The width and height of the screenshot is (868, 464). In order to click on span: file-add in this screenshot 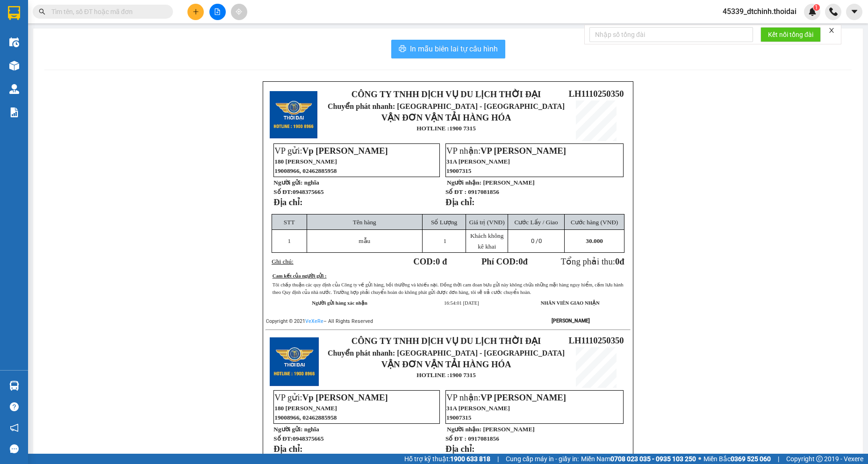, I will do `click(217, 12)`.